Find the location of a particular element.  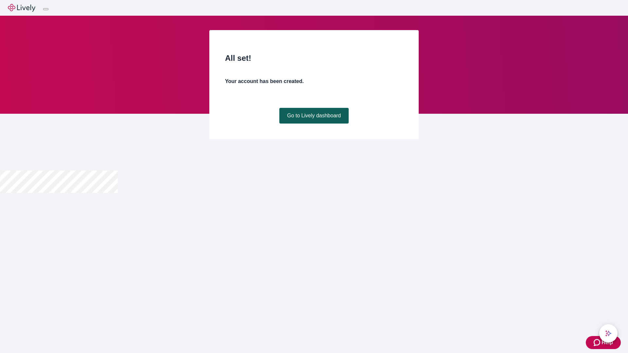

a: Go to Lively dashboard is located at coordinates (314, 116).